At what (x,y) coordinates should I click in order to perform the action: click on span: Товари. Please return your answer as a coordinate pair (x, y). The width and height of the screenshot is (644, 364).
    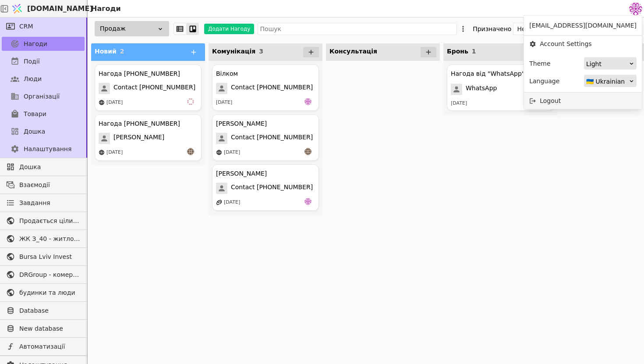
    Looking at the image, I should click on (35, 114).